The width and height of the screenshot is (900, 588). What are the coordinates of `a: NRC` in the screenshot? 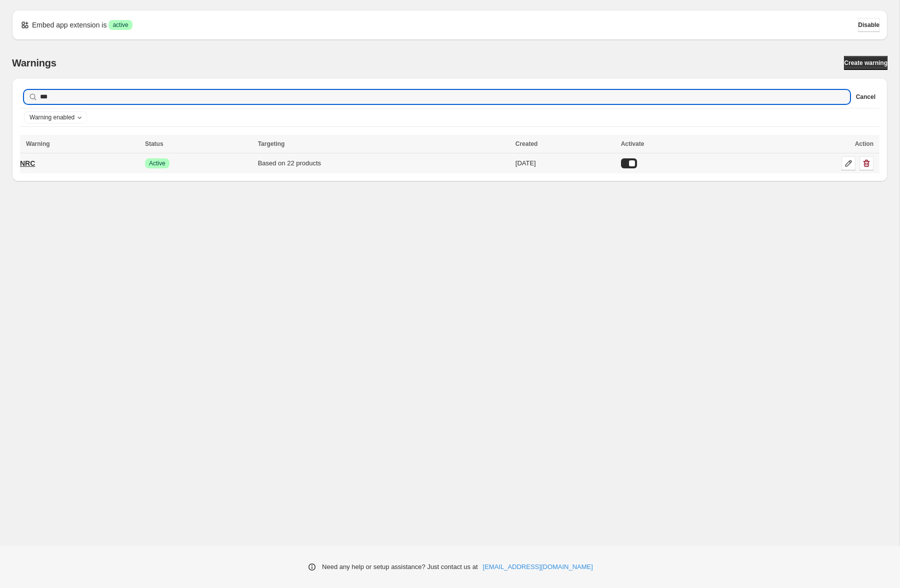 It's located at (28, 163).